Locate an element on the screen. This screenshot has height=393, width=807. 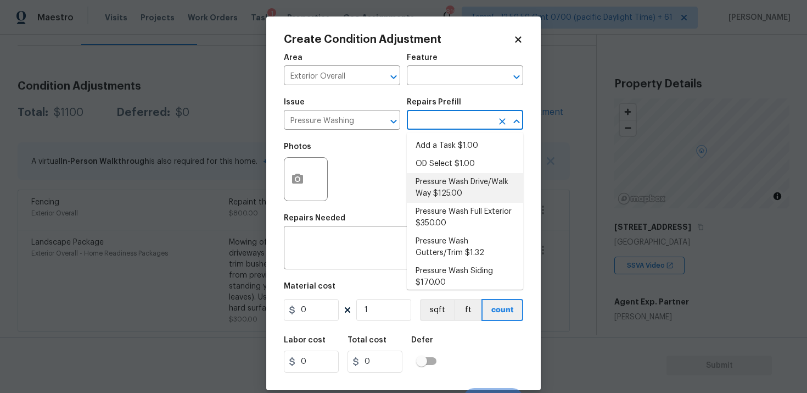
li: Pressure Wash Drive/Walk Way $125.00 is located at coordinates (465, 188).